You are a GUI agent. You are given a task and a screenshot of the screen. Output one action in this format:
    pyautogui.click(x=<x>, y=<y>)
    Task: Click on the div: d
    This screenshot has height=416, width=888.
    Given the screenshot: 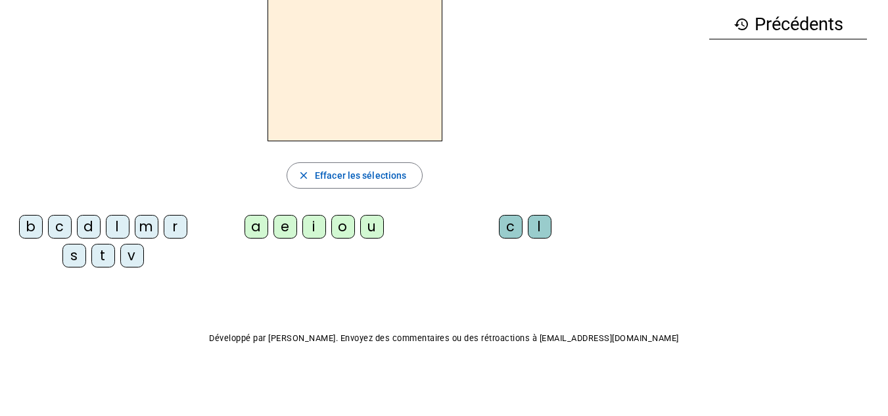 What is the action you would take?
    pyautogui.click(x=89, y=227)
    